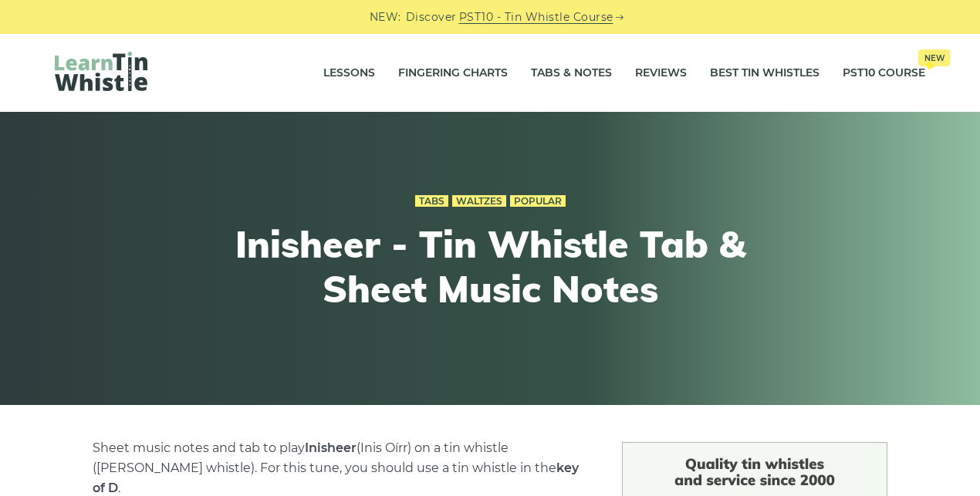 Image resolution: width=980 pixels, height=496 pixels. I want to click on span: New, so click(934, 58).